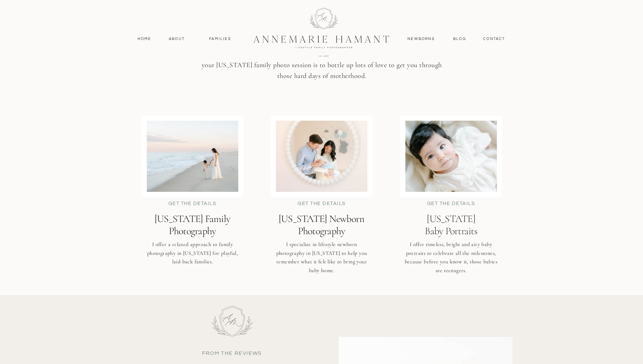  What do you see at coordinates (459, 39) in the screenshot?
I see `a: Blog` at bounding box center [459, 39].